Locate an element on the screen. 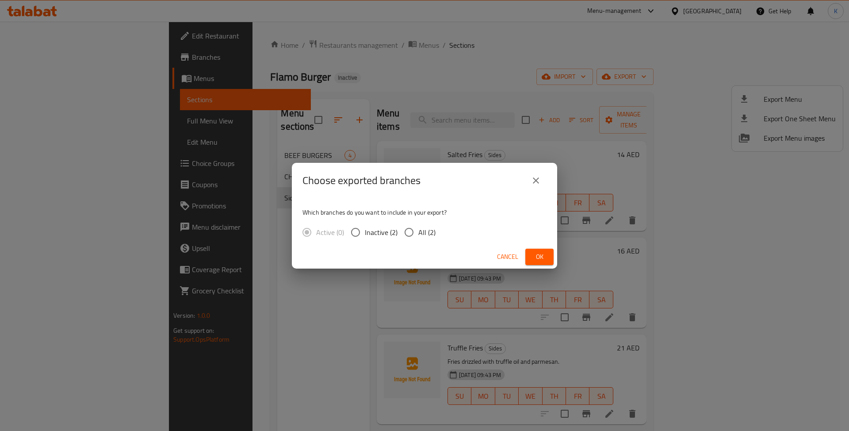 The height and width of the screenshot is (431, 849). button: Ok is located at coordinates (540, 257).